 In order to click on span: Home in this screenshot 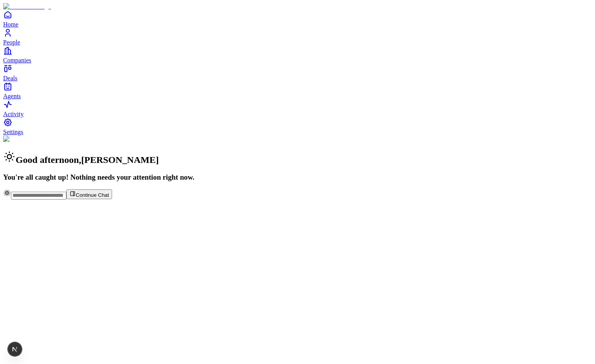, I will do `click(11, 24)`.